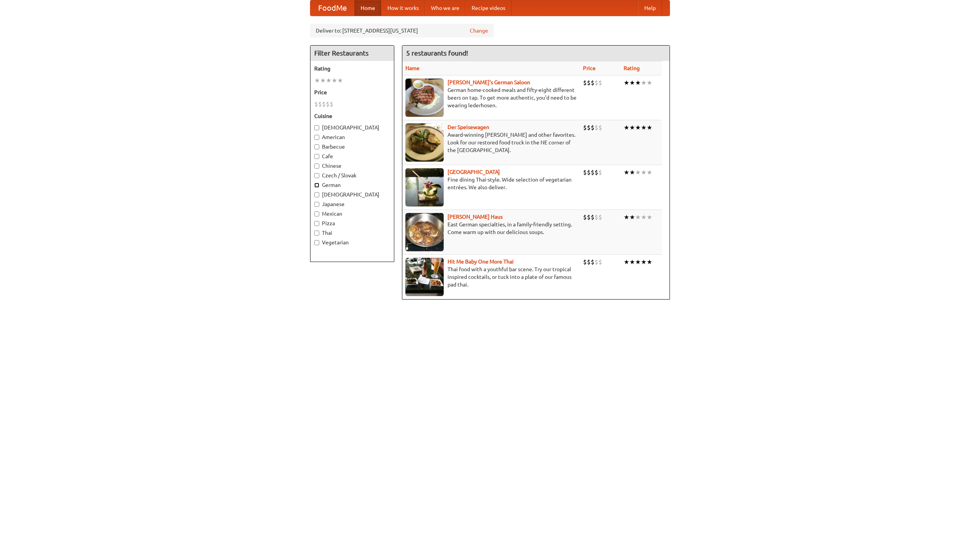 The height and width of the screenshot is (542, 980). What do you see at coordinates (316, 242) in the screenshot?
I see `input: Vegetarian` at bounding box center [316, 242].